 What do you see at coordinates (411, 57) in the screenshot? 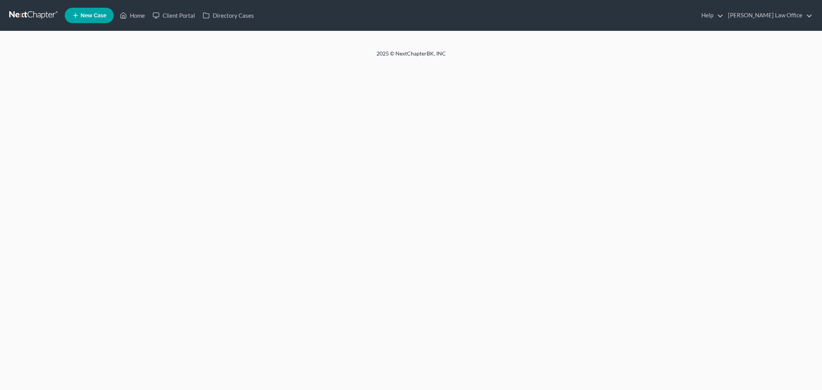
I see `div: 2025 © NextChapterBK, INC` at bounding box center [411, 57].